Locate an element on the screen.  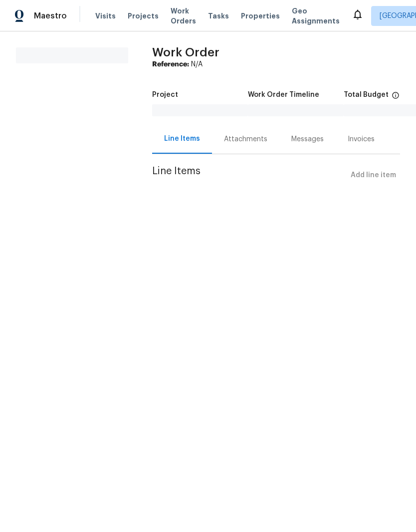
div: Invoices is located at coordinates (361, 139).